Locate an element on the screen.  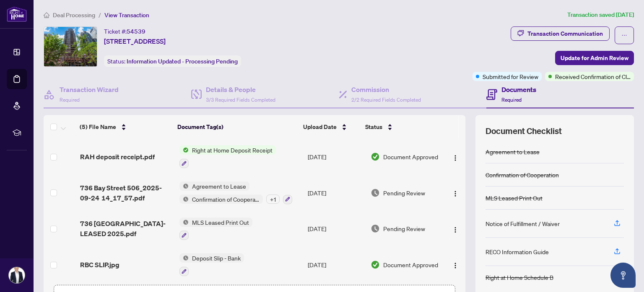
span: Deposit Slip - Bank is located at coordinates (216, 258).